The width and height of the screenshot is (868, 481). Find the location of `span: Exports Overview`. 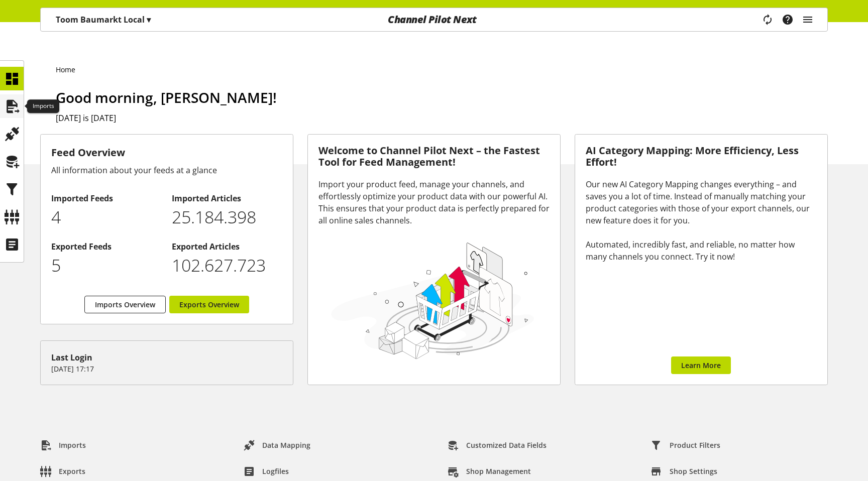

span: Exports Overview is located at coordinates (209, 304).